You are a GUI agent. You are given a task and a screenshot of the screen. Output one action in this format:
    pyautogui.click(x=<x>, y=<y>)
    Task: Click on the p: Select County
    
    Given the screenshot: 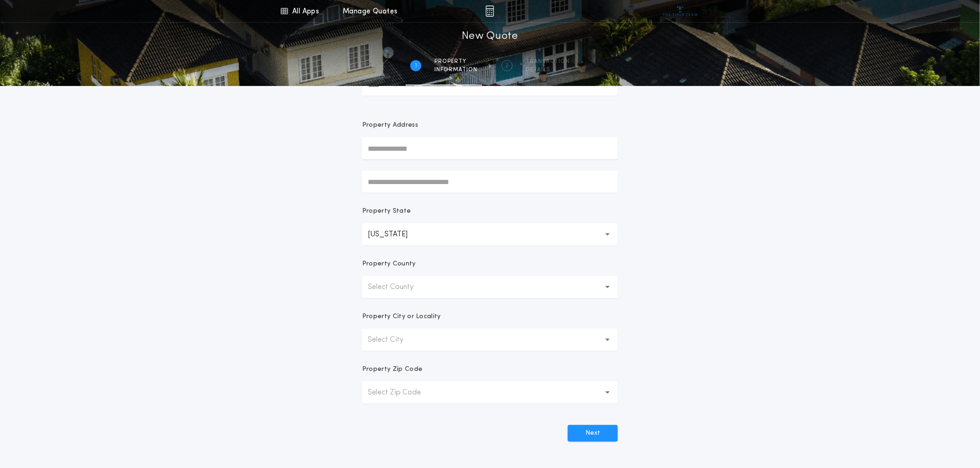 What is the action you would take?
    pyautogui.click(x=398, y=288)
    